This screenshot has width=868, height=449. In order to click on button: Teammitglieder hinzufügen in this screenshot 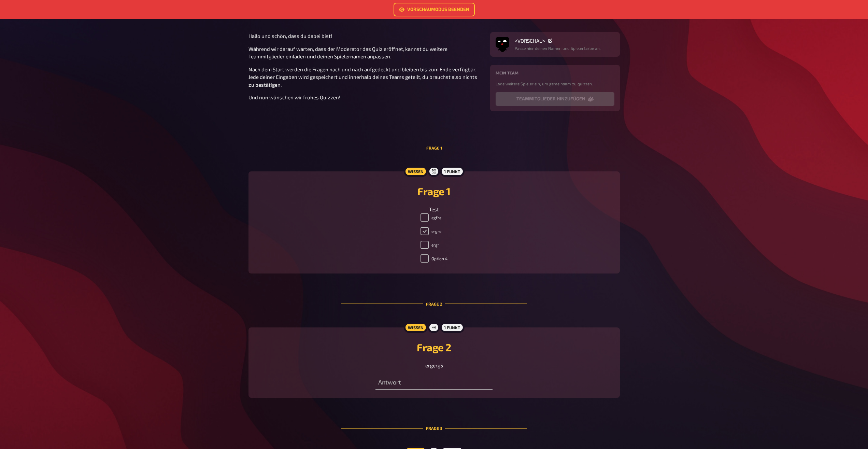, I will do `click(555, 99)`.